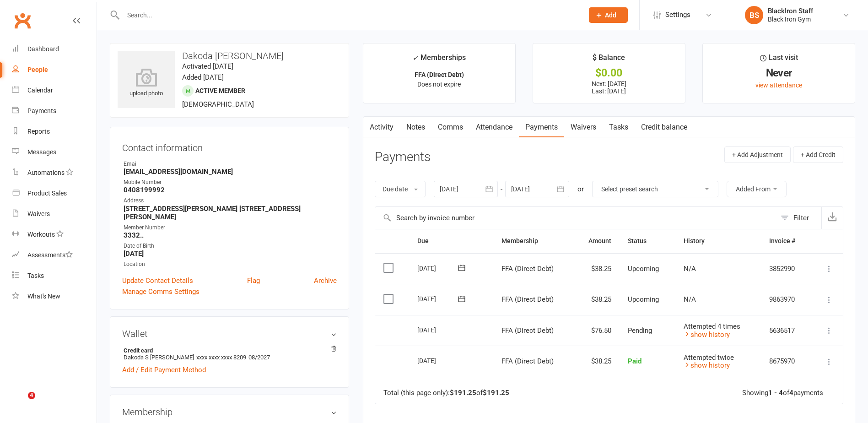 This screenshot has width=868, height=423. What do you see at coordinates (778, 85) in the screenshot?
I see `a: view attendance` at bounding box center [778, 85].